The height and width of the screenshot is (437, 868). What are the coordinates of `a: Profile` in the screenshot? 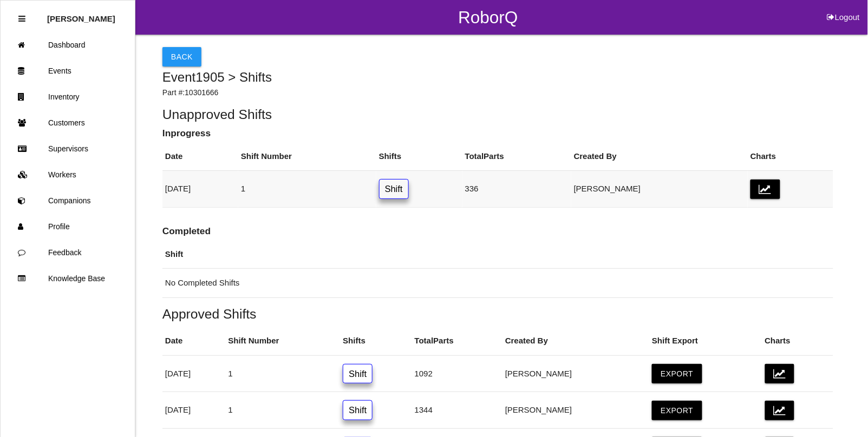 It's located at (68, 227).